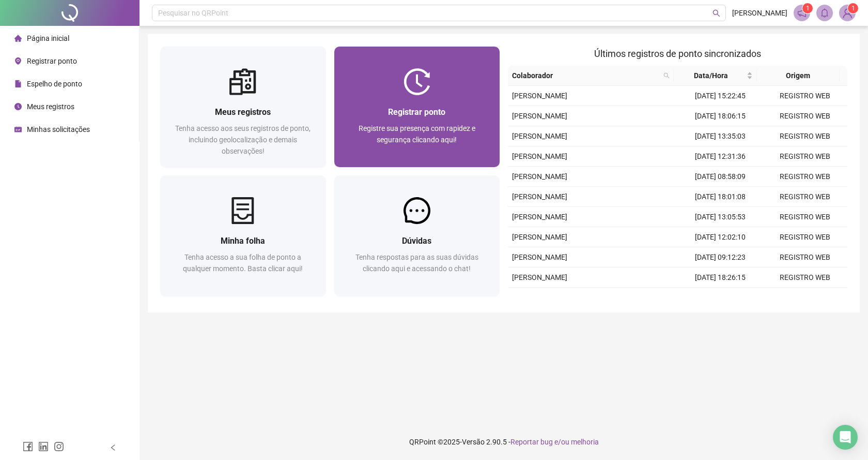 The width and height of the screenshot is (868, 460). I want to click on th: Origem, so click(798, 75).